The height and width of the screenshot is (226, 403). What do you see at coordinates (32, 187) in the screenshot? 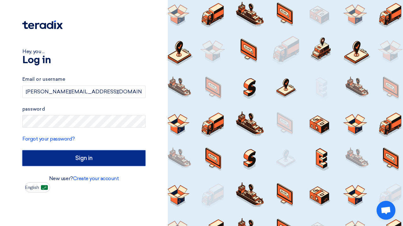
I see `font: English` at bounding box center [32, 187].